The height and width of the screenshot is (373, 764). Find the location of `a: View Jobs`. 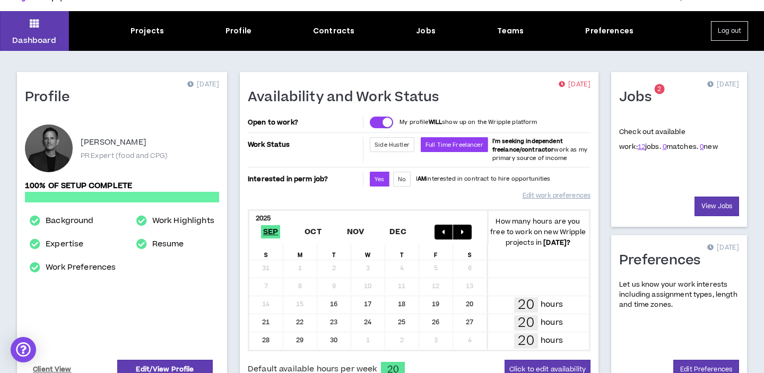

a: View Jobs is located at coordinates (717, 206).